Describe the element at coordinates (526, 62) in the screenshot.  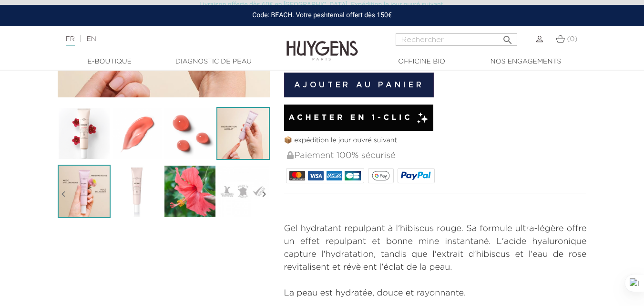
I see `a: Nos engagements` at that location.